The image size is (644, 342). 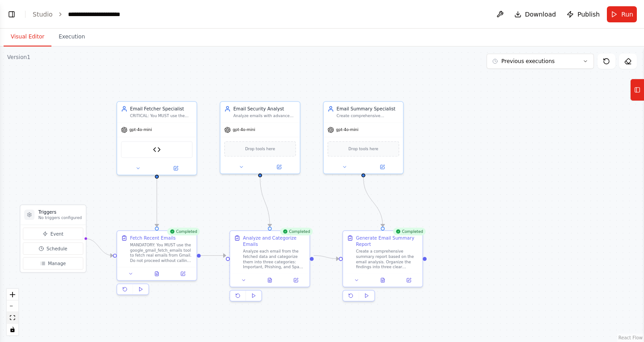 What do you see at coordinates (541, 61) in the screenshot?
I see `button: Previous executions` at bounding box center [541, 61].